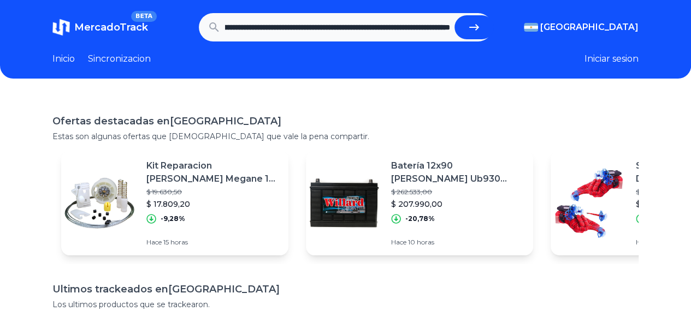  I want to click on a: Sincronizacion, so click(119, 59).